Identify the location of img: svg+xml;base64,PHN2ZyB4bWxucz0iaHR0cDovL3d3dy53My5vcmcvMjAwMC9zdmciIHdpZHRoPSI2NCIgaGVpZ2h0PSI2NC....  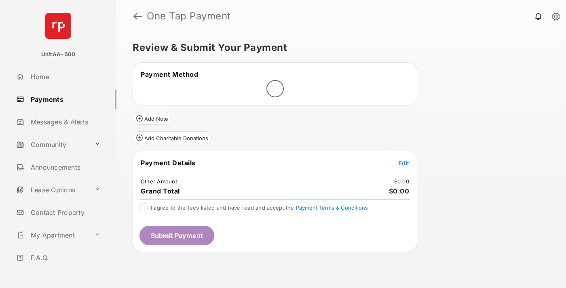
(58, 26).